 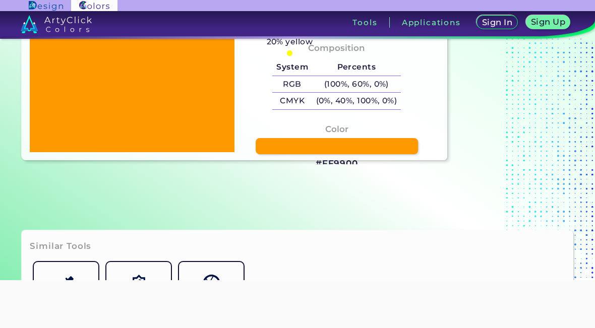 I want to click on h3: Similar Tools, so click(x=61, y=247).